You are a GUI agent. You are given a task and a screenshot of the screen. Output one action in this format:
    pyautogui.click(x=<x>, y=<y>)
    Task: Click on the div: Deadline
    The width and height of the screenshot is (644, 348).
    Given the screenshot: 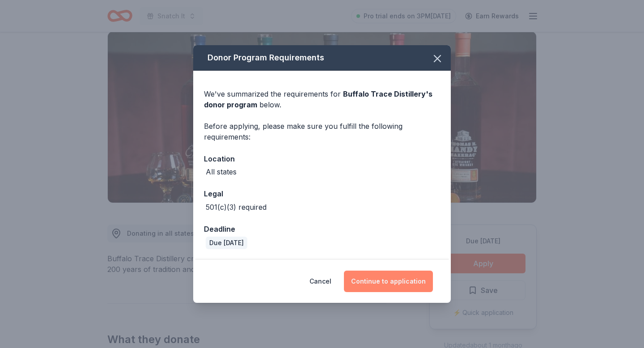 What is the action you would take?
    pyautogui.click(x=322, y=229)
    